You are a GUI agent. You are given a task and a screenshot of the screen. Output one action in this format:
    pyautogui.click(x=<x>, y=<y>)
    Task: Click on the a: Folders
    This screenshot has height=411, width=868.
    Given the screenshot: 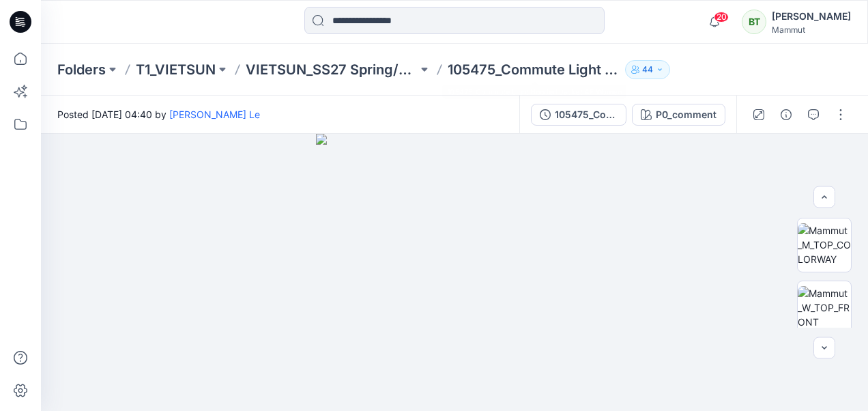 What is the action you would take?
    pyautogui.click(x=81, y=69)
    